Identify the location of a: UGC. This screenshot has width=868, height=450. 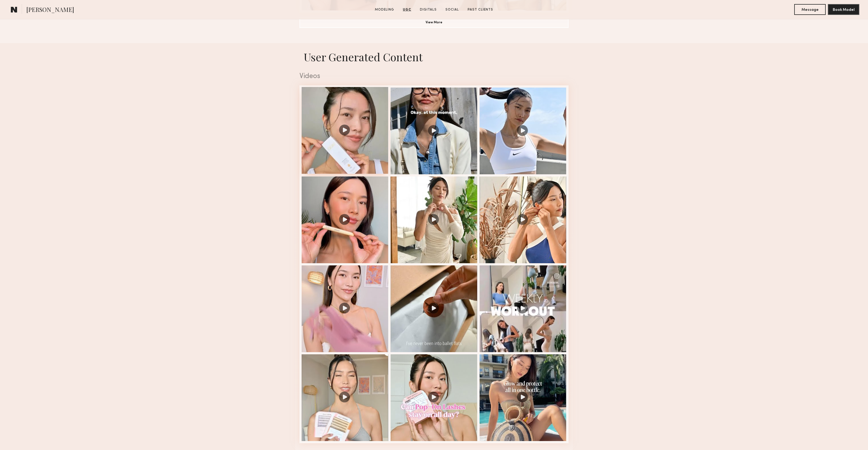
(407, 10).